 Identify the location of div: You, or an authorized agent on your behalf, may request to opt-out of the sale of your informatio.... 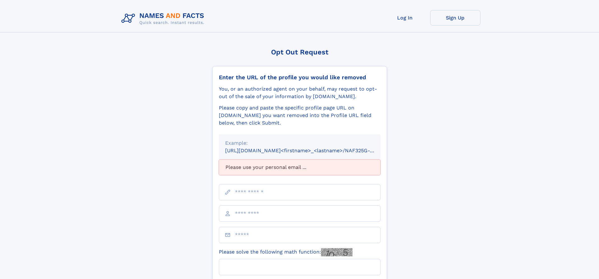
(300, 93).